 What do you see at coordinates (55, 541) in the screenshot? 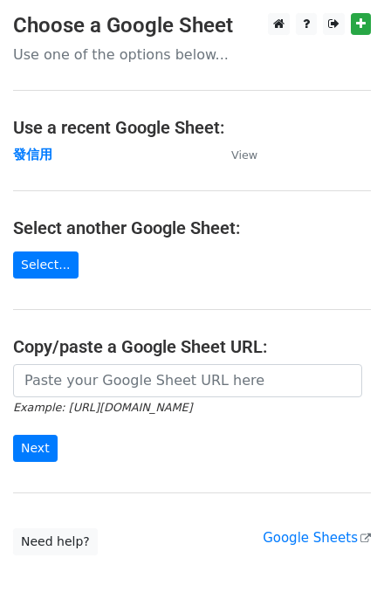
I see `a: Need help?` at bounding box center [55, 541].